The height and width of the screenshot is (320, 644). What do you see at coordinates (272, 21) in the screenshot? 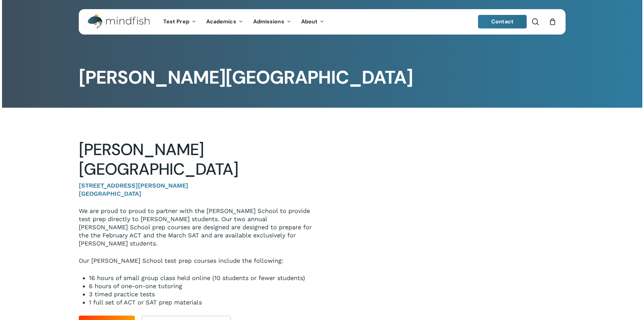
I see `a: Admissions` at bounding box center [272, 21].